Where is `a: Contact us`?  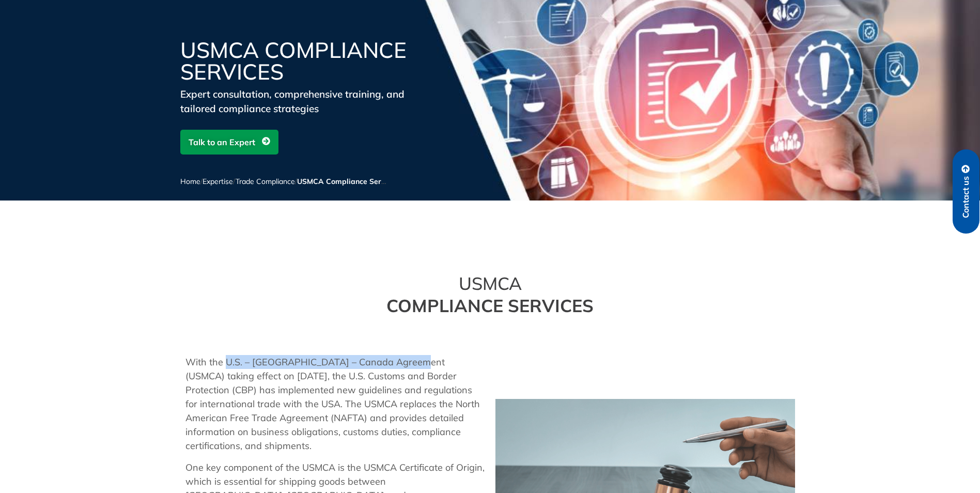 a: Contact us is located at coordinates (966, 191).